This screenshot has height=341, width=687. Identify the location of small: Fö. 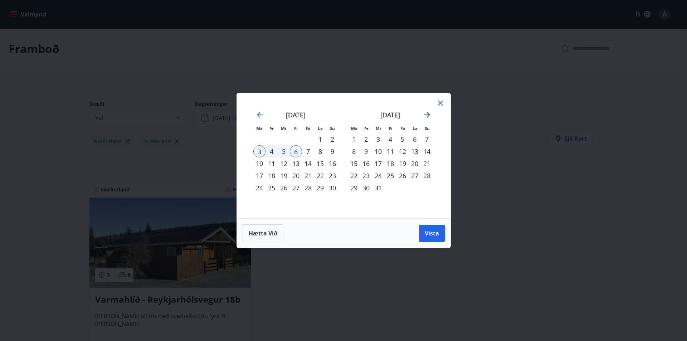
(308, 128).